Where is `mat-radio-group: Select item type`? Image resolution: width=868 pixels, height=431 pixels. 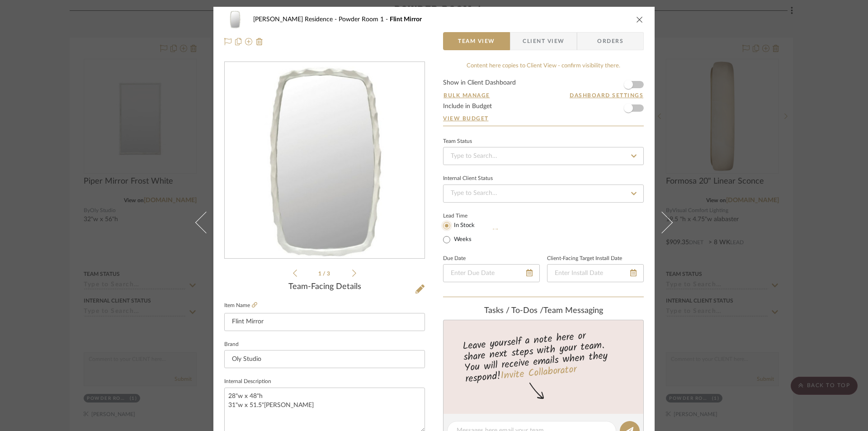
mat-radio-group: Select item type is located at coordinates (466, 233).